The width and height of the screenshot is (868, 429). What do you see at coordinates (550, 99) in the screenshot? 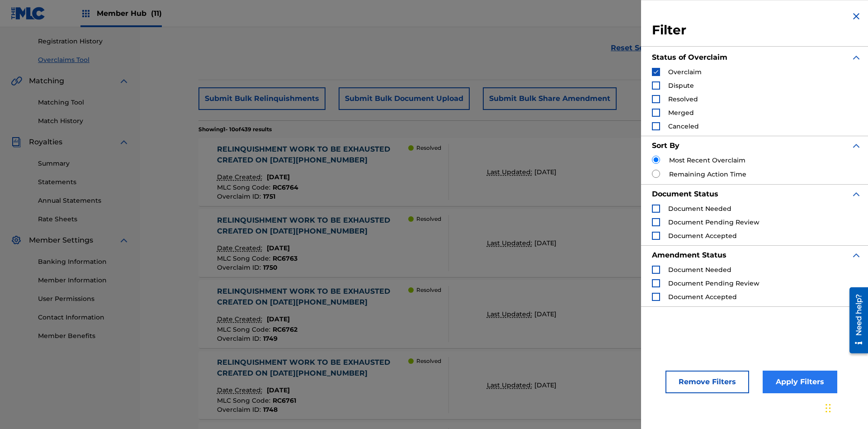
I see `button: Submit Bulk Share Amendment` at bounding box center [550, 99].